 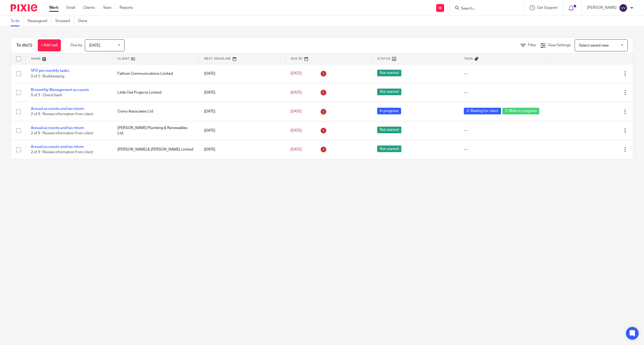 I want to click on span: View Settings, so click(x=559, y=46).